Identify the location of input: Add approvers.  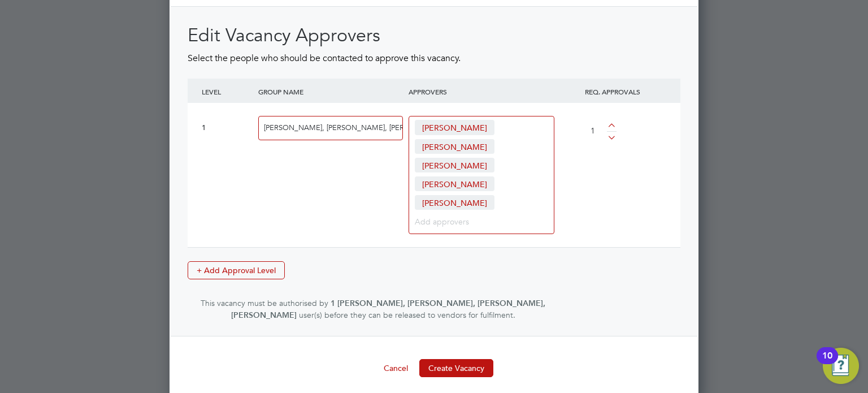
(477, 221).